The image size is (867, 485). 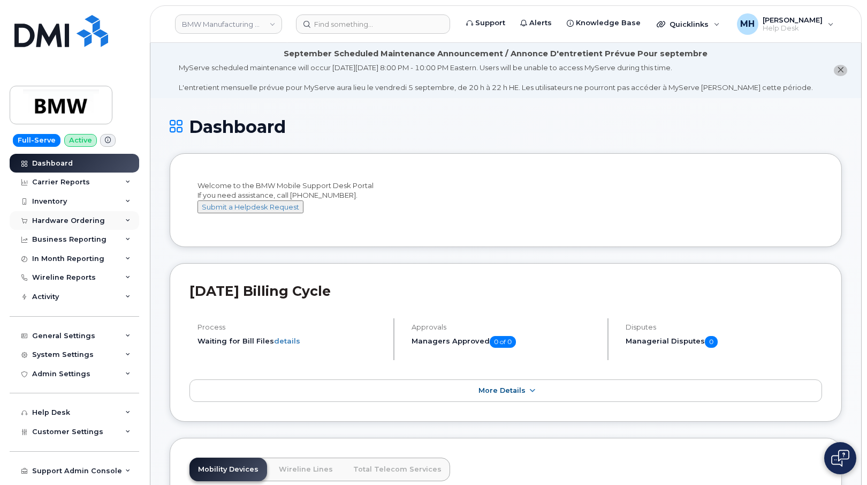 I want to click on a: Submit a Helpdesk Request, so click(x=251, y=207).